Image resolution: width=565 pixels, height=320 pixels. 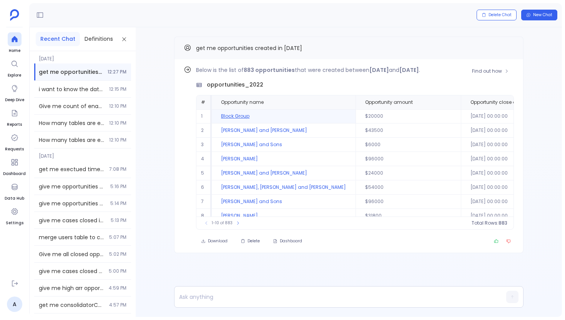 I want to click on td: 4, so click(x=204, y=159).